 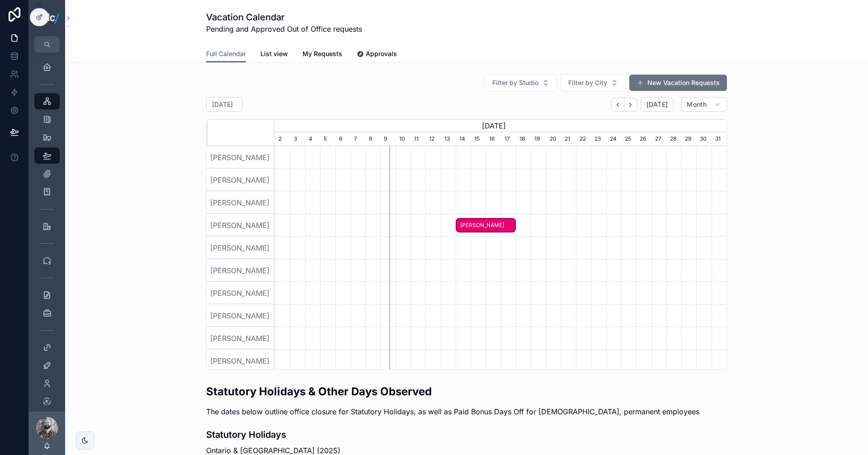 I want to click on span: Approvals, so click(x=381, y=53).